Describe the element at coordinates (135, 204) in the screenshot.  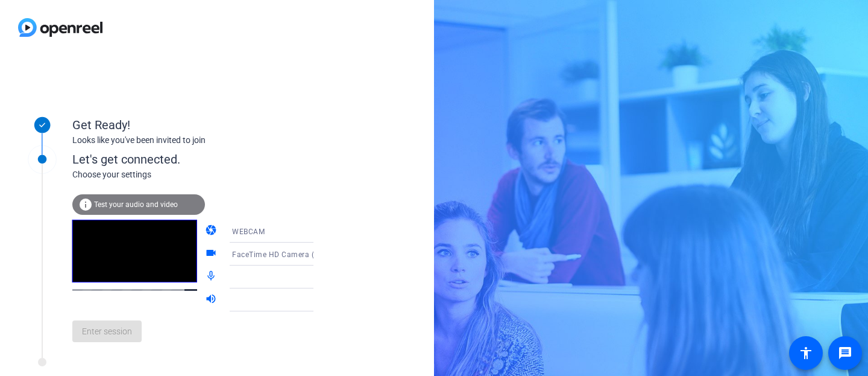
I see `span: Test your audio and video` at that location.